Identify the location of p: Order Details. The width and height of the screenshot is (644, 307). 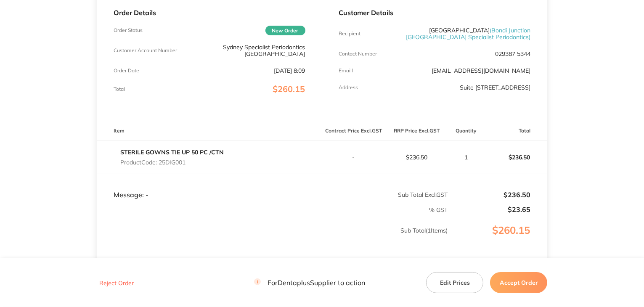
(210, 13).